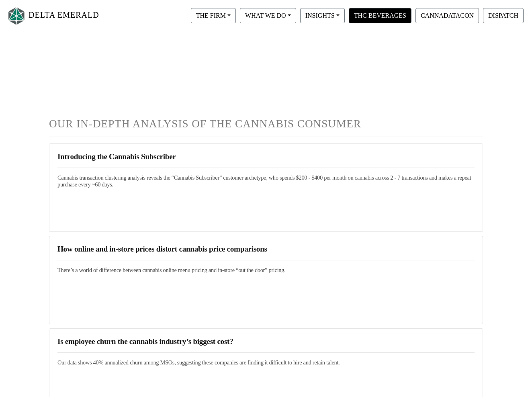 The width and height of the screenshot is (532, 397). What do you see at coordinates (266, 362) in the screenshot?
I see `h5: Our data shows 40% annualized churn among MSOs, suggesting these companies are finding it difficu...` at bounding box center [266, 362].